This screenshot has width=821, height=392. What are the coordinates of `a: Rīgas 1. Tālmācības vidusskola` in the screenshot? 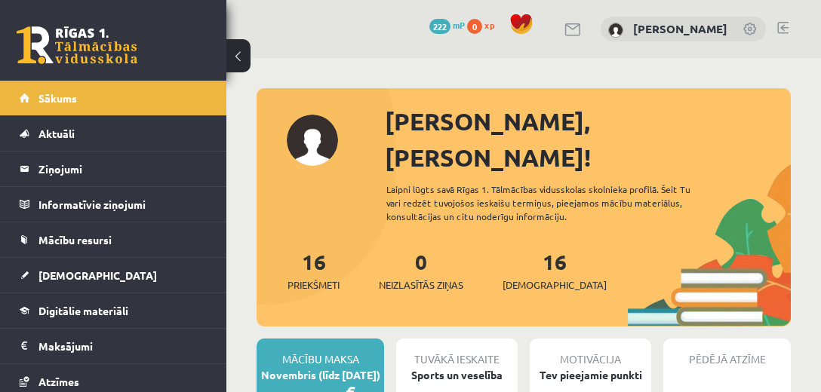 It's located at (77, 45).